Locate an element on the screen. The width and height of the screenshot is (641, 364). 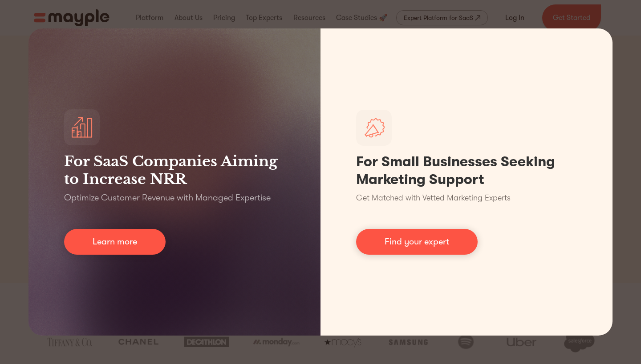
a: Learn more is located at coordinates (115, 241).